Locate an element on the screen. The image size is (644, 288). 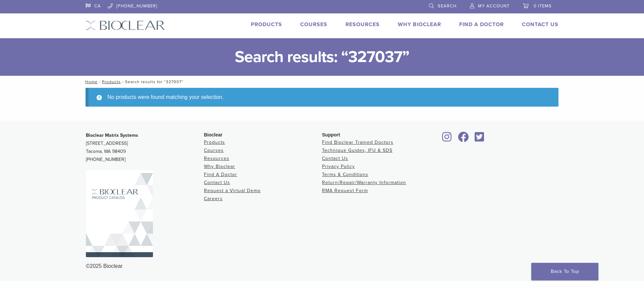
nav: Search results for “327037” is located at coordinates (322, 82).